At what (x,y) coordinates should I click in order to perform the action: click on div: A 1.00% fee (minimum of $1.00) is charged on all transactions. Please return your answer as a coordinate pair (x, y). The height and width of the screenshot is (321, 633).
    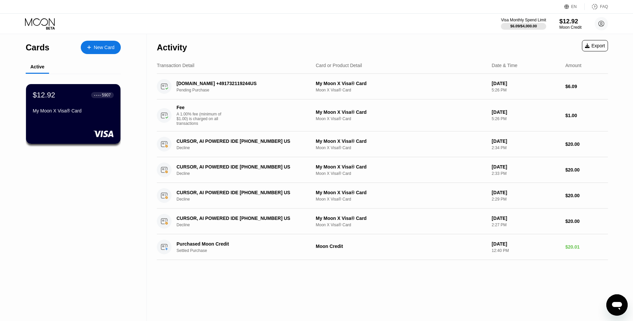
    Looking at the image, I should click on (202, 119).